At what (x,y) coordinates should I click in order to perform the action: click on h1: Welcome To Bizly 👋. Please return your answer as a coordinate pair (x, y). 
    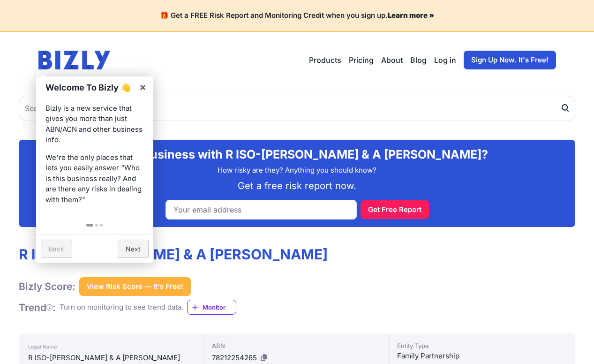
    Looking at the image, I should click on (90, 87).